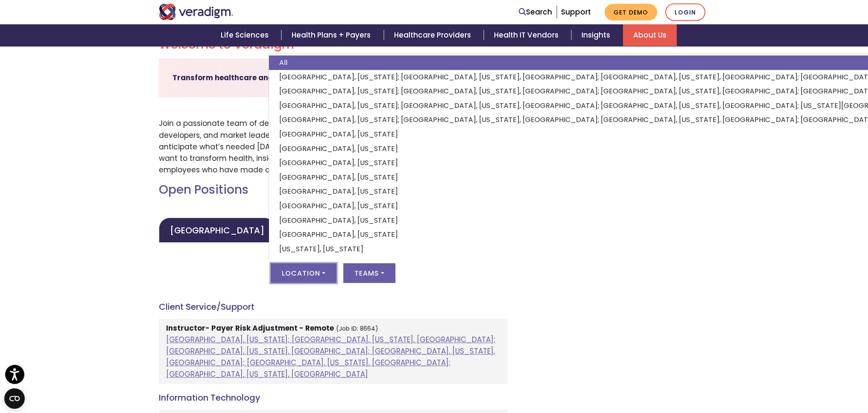  I want to click on a: Health IT Vendors, so click(527, 35).